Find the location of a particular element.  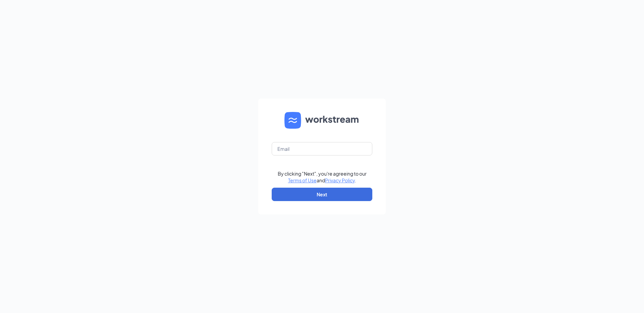

button: Next is located at coordinates (322, 195).